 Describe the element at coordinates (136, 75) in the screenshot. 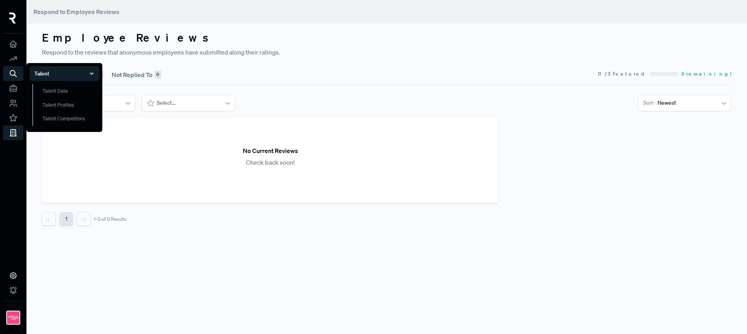

I see `button: Not Replied To 0` at that location.